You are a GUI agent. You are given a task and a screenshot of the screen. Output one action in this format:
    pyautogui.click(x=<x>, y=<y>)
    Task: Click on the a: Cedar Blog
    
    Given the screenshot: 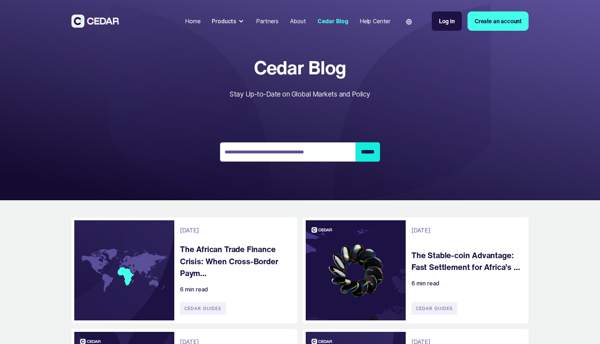 What is the action you would take?
    pyautogui.click(x=333, y=21)
    